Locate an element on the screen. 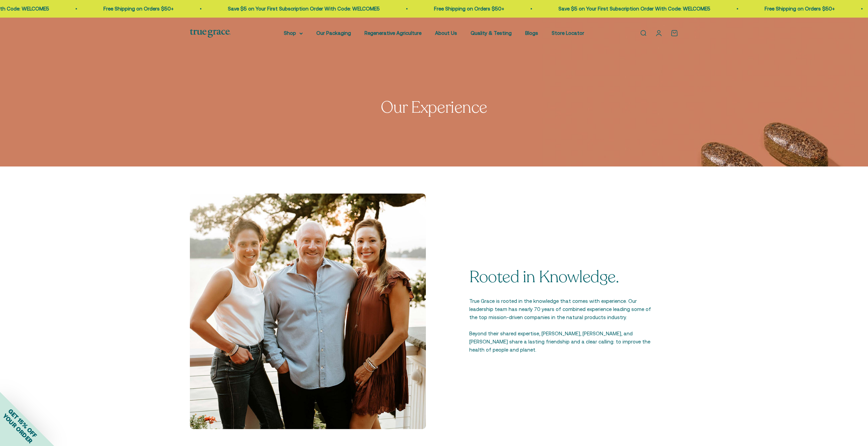 The width and height of the screenshot is (868, 446). p: Rooted in Knowledge. is located at coordinates (560, 277).